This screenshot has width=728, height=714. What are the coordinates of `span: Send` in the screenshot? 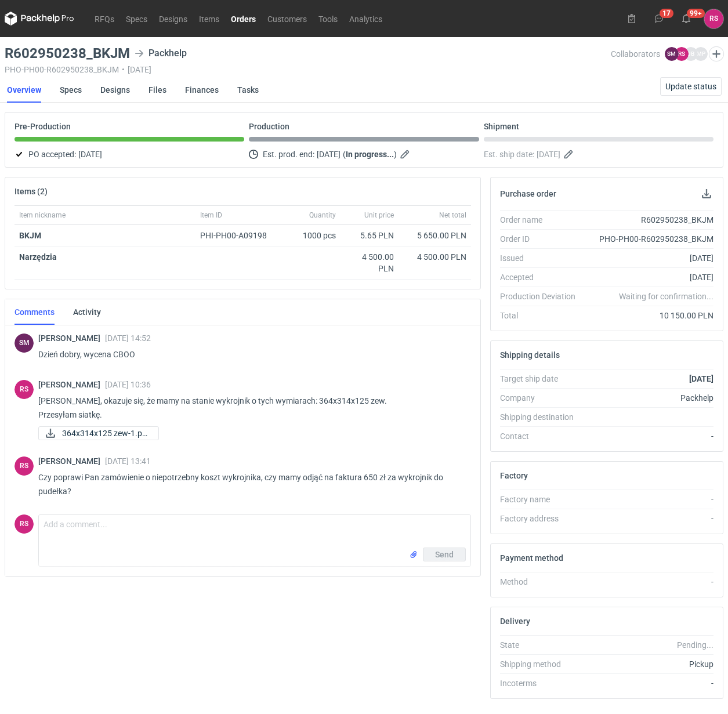 It's located at (444, 554).